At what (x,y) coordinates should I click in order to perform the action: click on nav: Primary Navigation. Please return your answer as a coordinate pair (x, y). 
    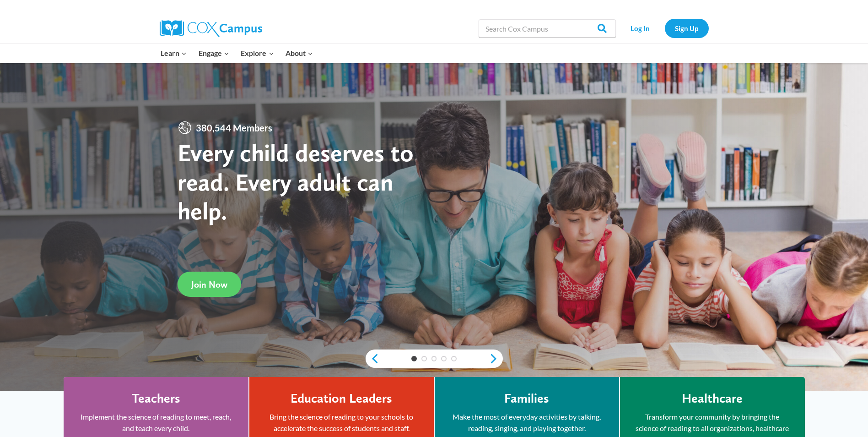
    Looking at the image, I should click on (237, 53).